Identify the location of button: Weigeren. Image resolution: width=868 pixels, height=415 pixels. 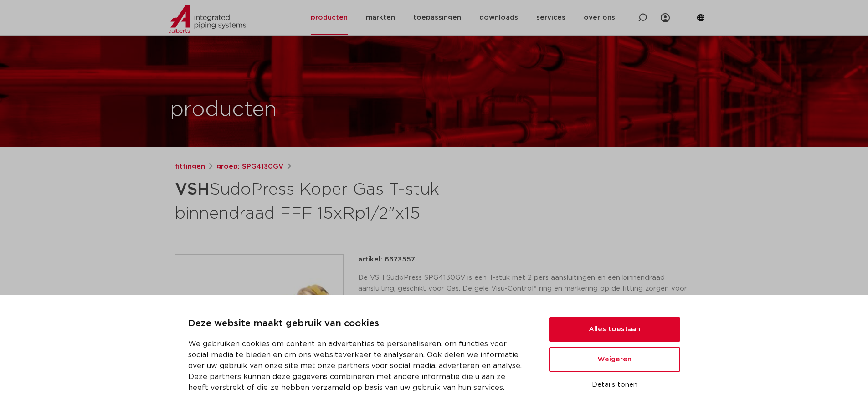
(615, 360).